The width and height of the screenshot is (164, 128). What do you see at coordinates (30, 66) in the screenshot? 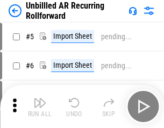
I see `span: # 6` at bounding box center [30, 66].